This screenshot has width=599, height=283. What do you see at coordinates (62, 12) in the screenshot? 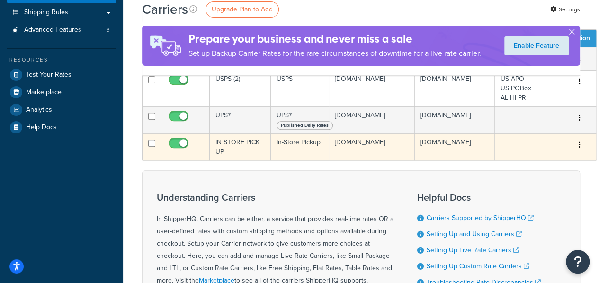
I see `li: Shipping Rules` at bounding box center [62, 12].